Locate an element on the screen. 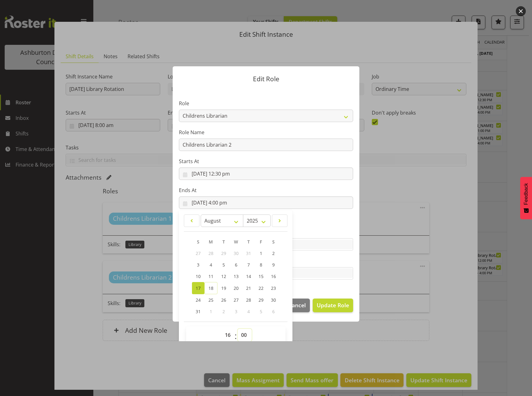 The image size is (532, 396). a: 14 is located at coordinates (249, 276).